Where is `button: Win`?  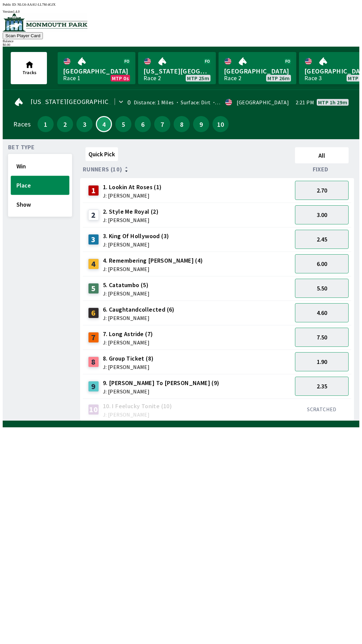 button: Win is located at coordinates (40, 166).